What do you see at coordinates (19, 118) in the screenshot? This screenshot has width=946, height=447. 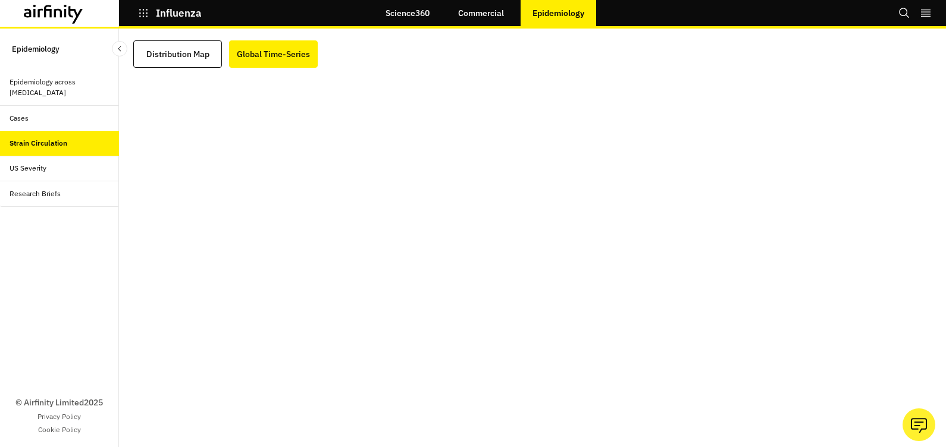 I see `div: Cases` at bounding box center [19, 118].